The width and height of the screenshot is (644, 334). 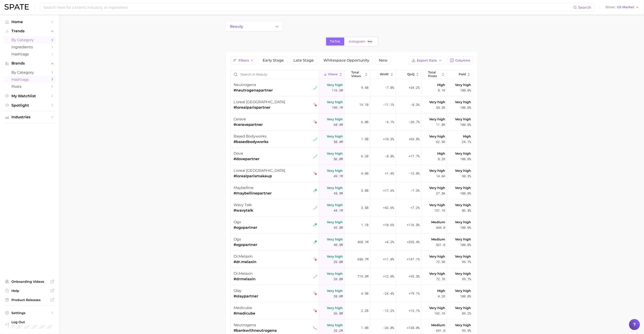 I want to click on span: 8.2k, so click(x=441, y=159).